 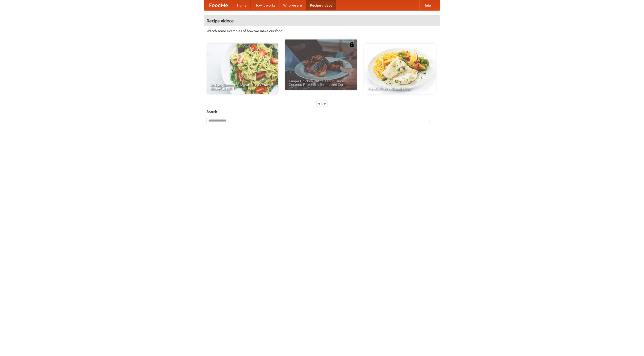 I want to click on span: French Fries Fish and Chips, so click(x=400, y=88).